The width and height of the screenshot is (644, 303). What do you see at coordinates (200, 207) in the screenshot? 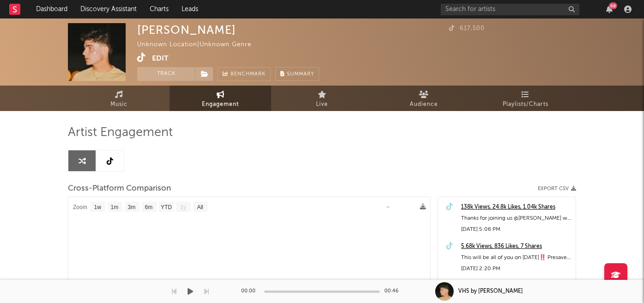
I see `text: All` at bounding box center [200, 207].